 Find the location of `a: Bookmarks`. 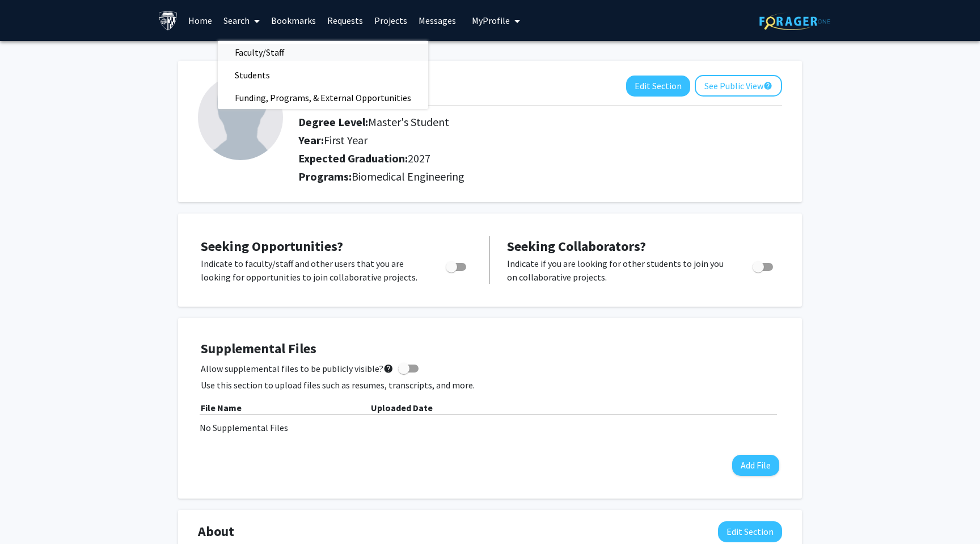

a: Bookmarks is located at coordinates (293, 21).